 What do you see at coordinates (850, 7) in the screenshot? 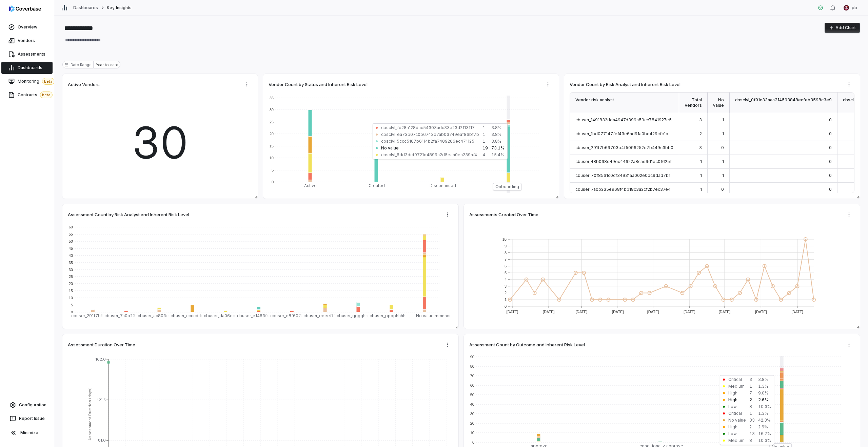
I see `button: pb undefined avatarpb` at bounding box center [850, 7].